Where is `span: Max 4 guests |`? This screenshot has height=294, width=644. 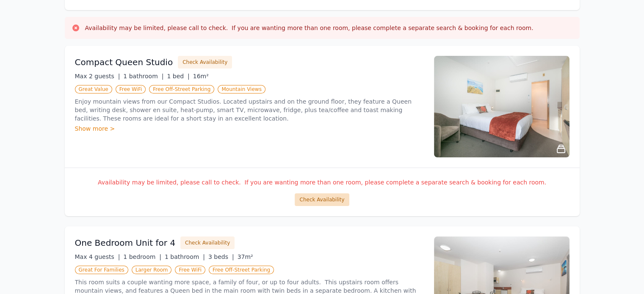 span: Max 4 guests | is located at coordinates (98, 257).